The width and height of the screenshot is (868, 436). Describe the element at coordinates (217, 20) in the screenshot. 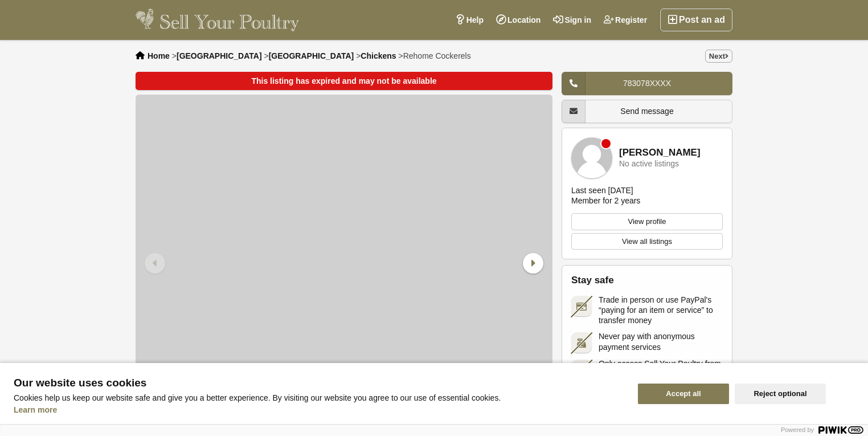

I see `img: Sell Your Poultry` at that location.